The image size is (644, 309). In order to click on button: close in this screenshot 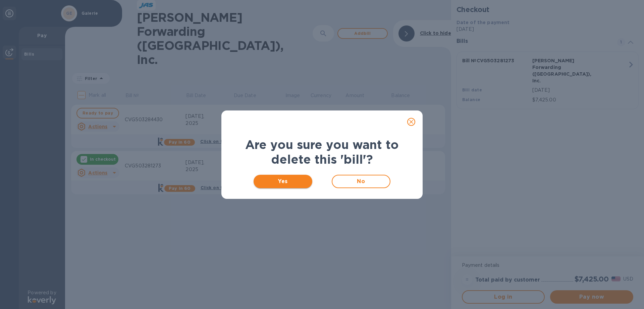, I will do `click(411, 122)`.